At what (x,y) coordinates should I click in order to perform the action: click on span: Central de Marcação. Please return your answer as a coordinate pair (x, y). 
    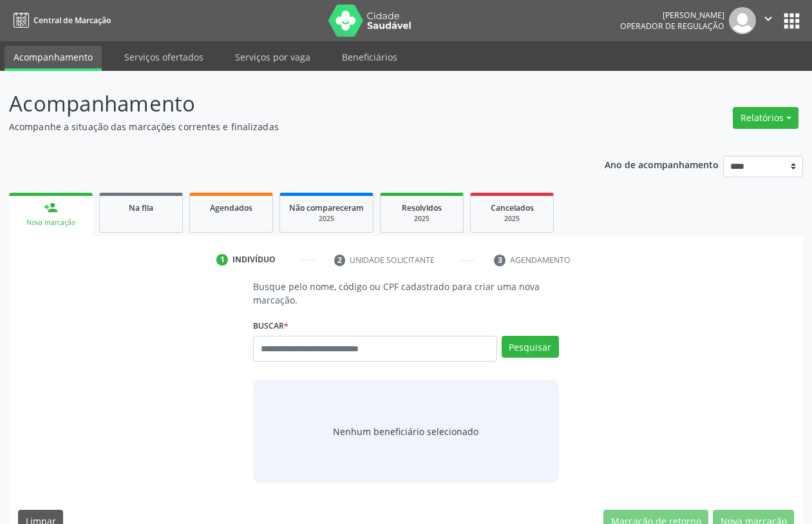
    Looking at the image, I should click on (72, 20).